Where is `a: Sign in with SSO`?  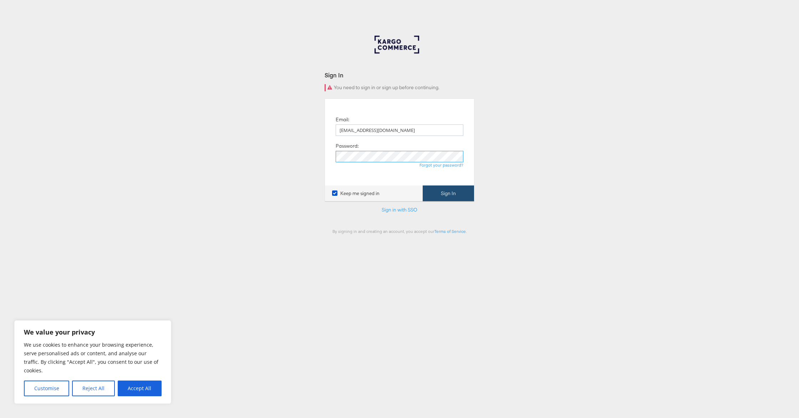 a: Sign in with SSO is located at coordinates (399, 210).